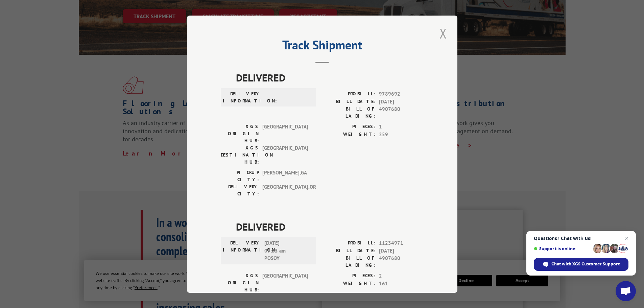 Image resolution: width=644 pixels, height=308 pixels. Describe the element at coordinates (240, 190) in the screenshot. I see `label: DELIVERY CITY:` at that location.